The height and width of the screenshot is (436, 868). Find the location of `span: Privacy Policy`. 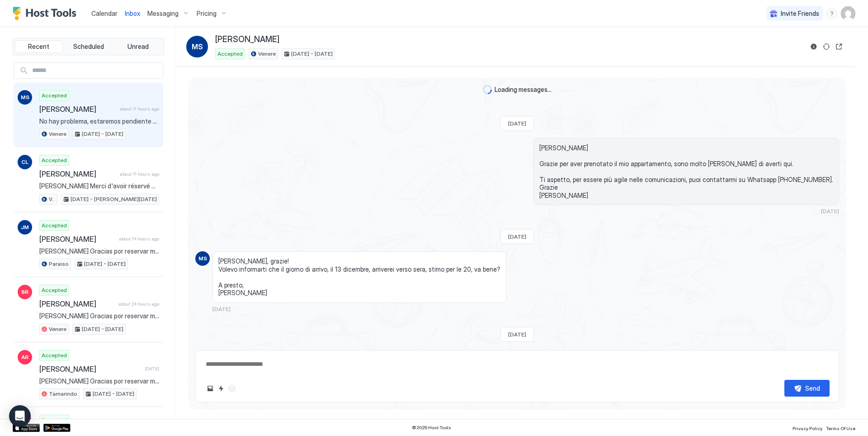

span: Privacy Policy is located at coordinates (807, 427).